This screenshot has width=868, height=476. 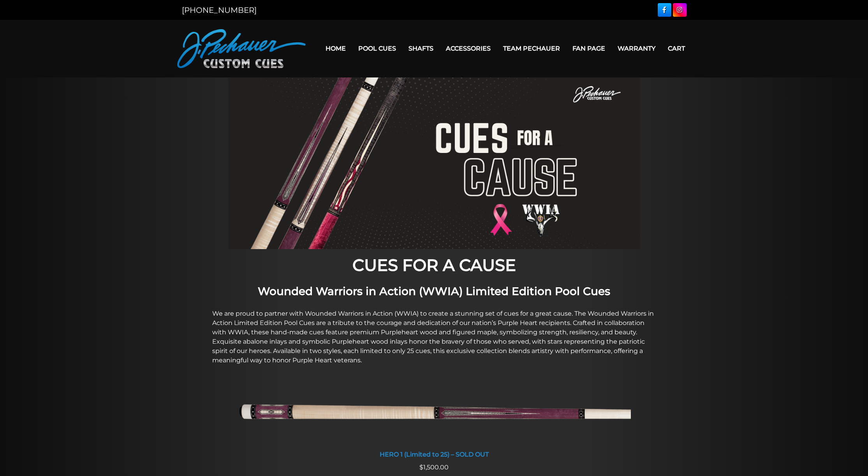 I want to click on a: Warranty, so click(x=636, y=48).